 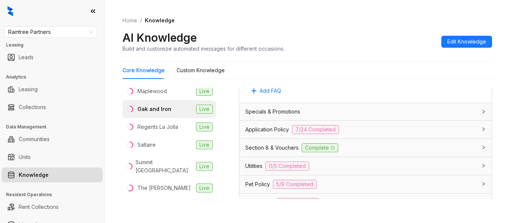 I want to click on a: Communities, so click(x=34, y=140).